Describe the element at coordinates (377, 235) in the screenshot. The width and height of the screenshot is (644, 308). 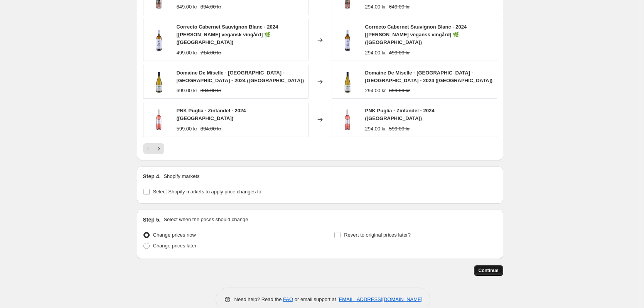
I see `span: Revert to original prices later?` at that location.